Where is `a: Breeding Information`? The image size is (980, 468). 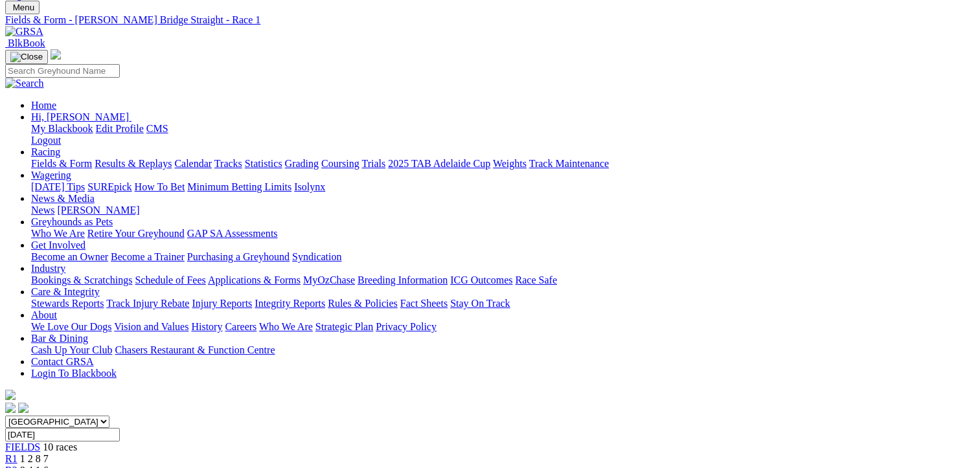 a: Breeding Information is located at coordinates (402, 280).